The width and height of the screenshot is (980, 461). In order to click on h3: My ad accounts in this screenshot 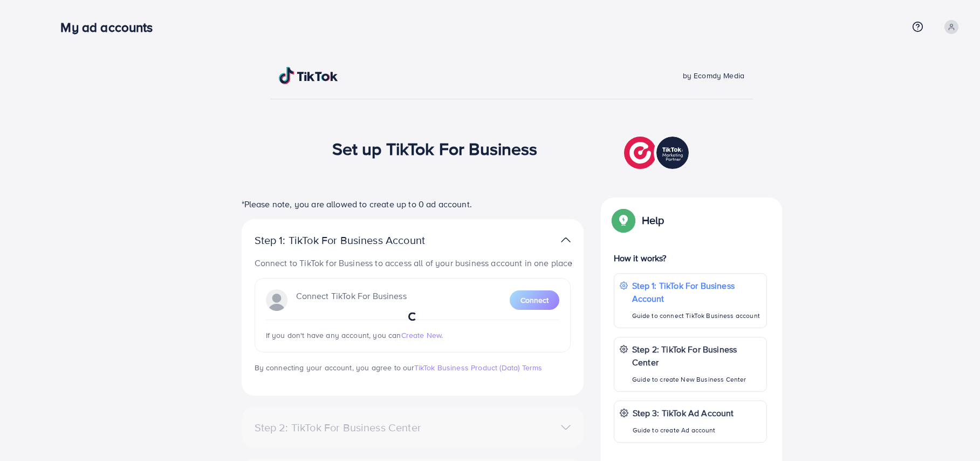, I will do `click(111, 27)`.